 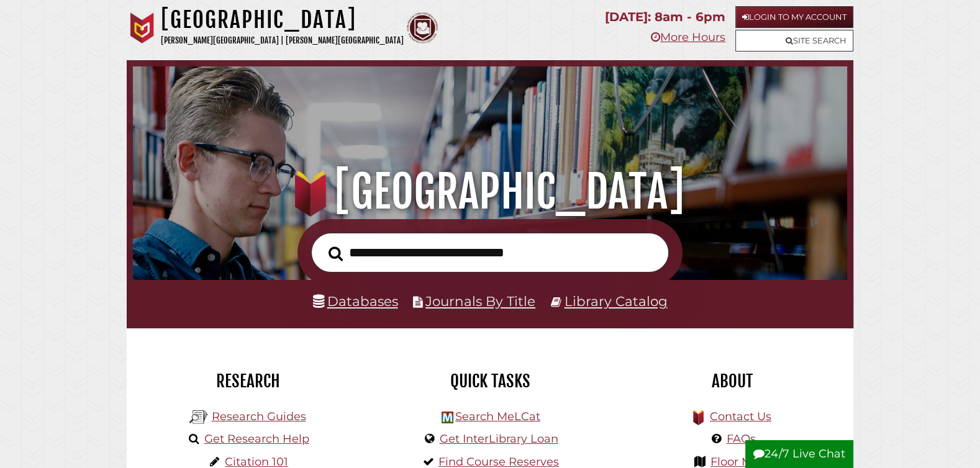 I want to click on a: Get InterLibrary Loan, so click(x=498, y=439).